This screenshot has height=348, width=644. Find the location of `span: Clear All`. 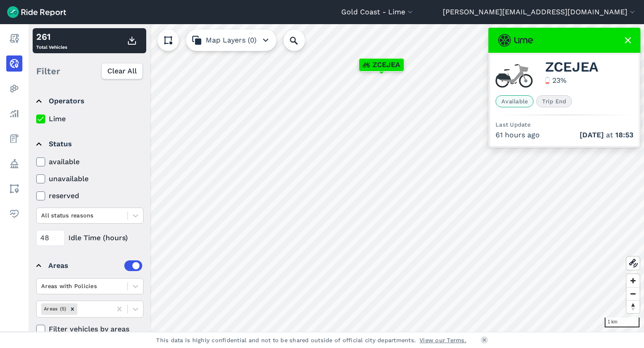

span: Clear All is located at coordinates (122, 71).